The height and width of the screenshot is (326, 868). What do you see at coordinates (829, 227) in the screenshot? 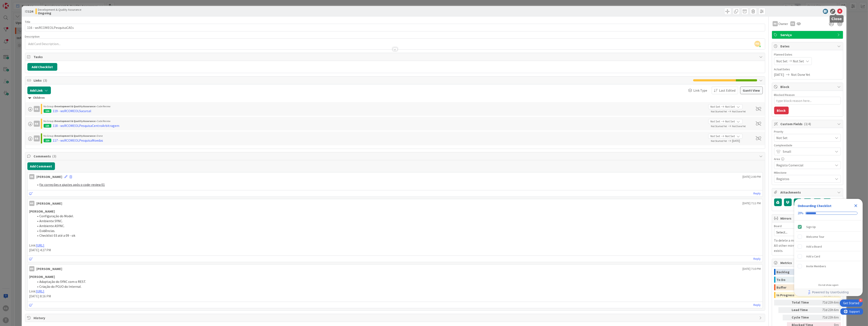
I see `div: Sign Up is complete.` at bounding box center [829, 227].